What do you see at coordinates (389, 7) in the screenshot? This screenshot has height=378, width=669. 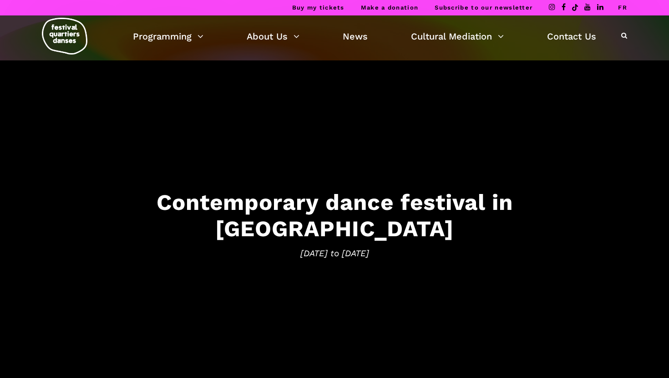 I see `a: Make a donation` at bounding box center [389, 7].